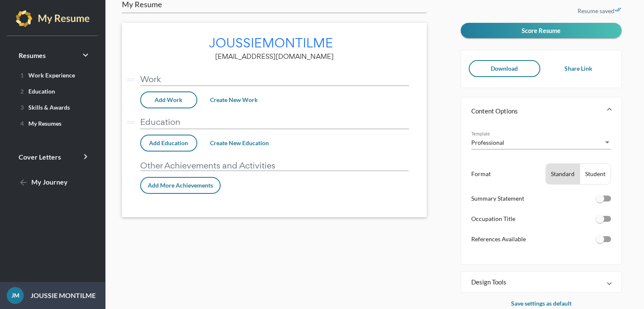 This screenshot has width=644, height=309. I want to click on p: JOUSSIE MONTILME, so click(60, 296).